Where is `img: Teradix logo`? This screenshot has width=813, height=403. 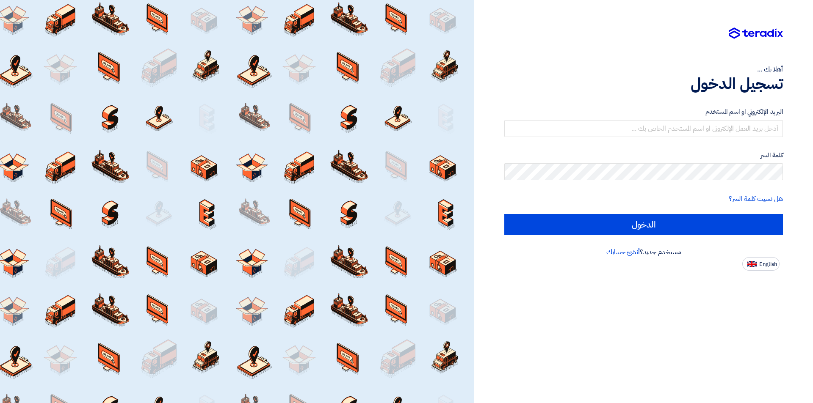
img: Teradix logo is located at coordinates (756, 33).